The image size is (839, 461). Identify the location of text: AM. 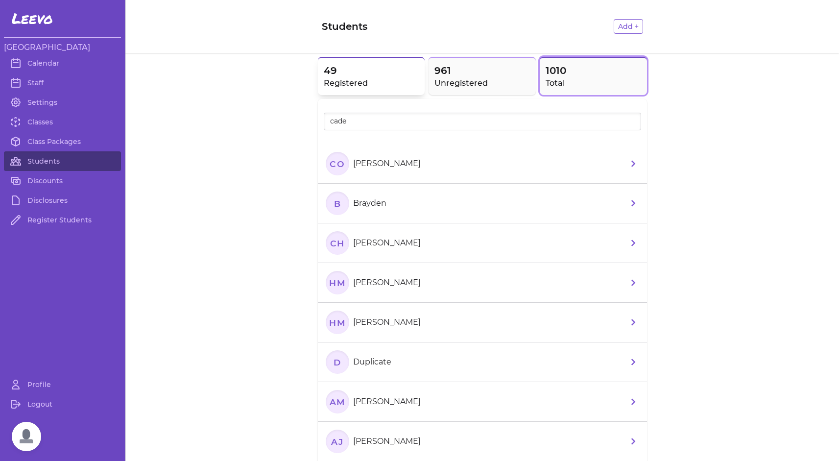
(336, 401).